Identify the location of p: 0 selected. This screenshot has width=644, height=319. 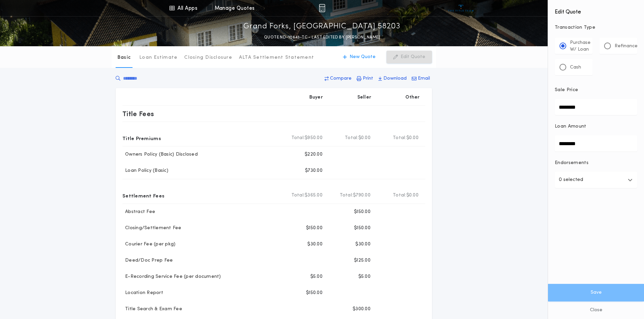
(571, 180).